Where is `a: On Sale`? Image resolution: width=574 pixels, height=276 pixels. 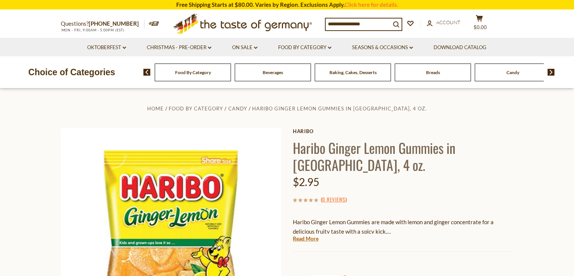 a: On Sale is located at coordinates (245, 48).